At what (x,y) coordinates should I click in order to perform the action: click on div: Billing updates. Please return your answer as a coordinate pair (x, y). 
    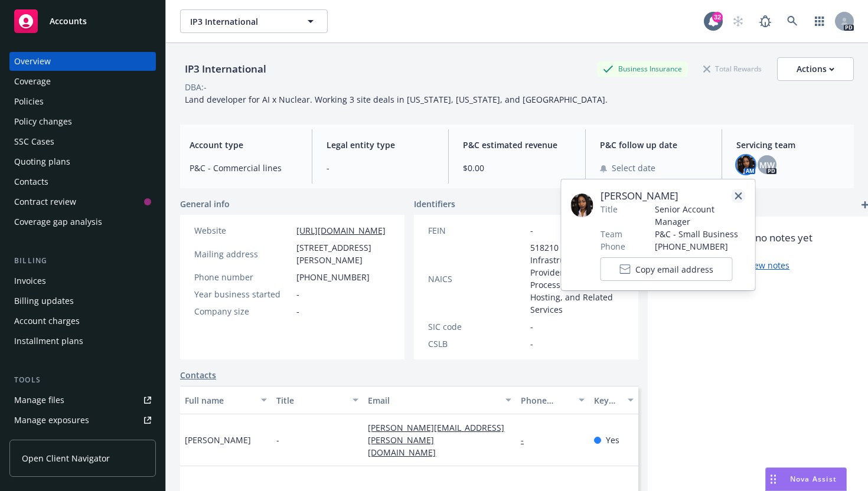
    Looking at the image, I should click on (43, 301).